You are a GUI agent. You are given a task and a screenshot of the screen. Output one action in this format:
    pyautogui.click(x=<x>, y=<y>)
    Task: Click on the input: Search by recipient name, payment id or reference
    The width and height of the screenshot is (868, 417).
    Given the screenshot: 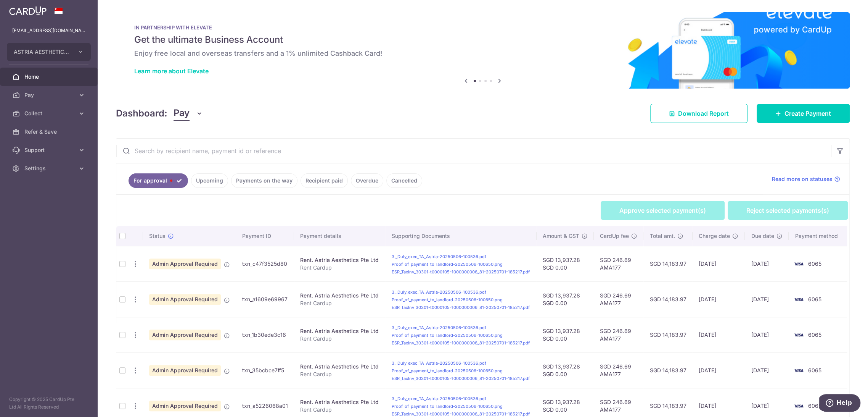 What is the action you would take?
    pyautogui.click(x=473, y=150)
    